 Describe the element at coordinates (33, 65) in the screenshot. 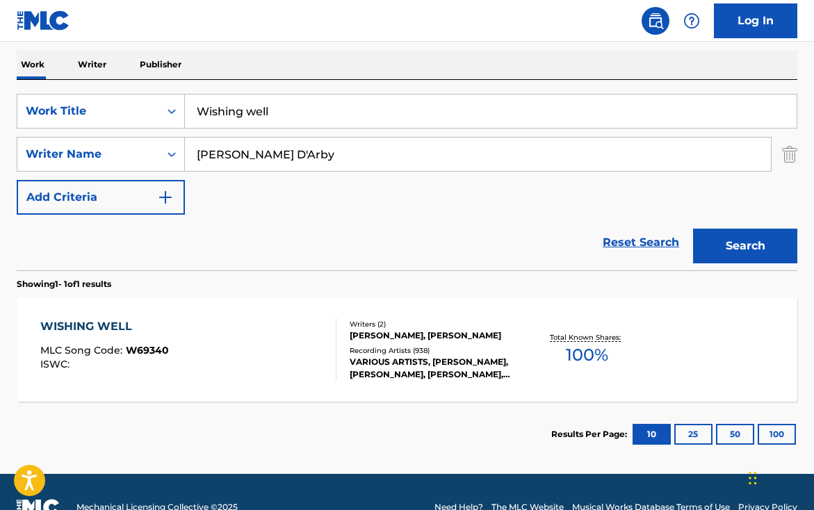

I see `p: Work` at that location.